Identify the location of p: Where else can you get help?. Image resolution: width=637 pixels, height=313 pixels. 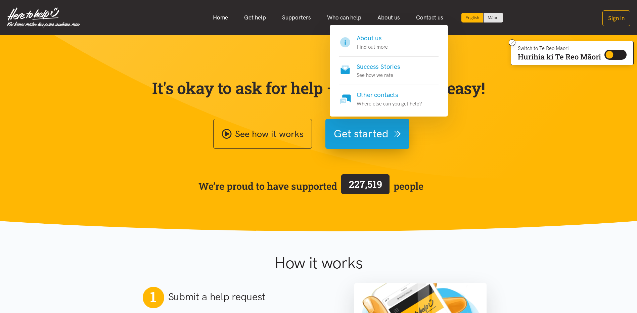
(389, 104).